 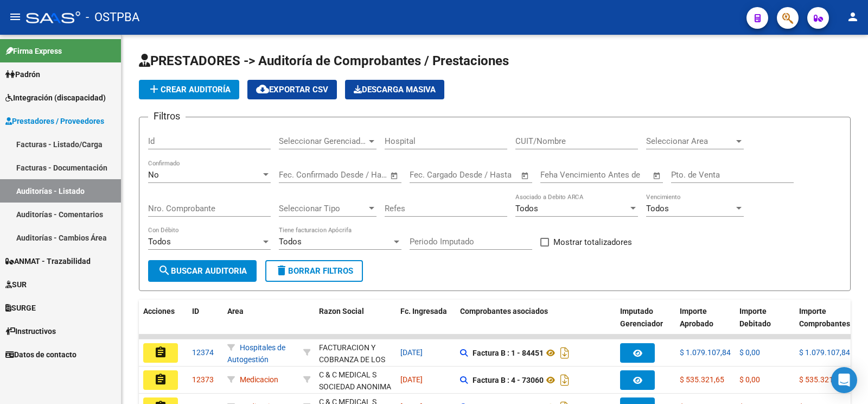 I want to click on button: Borrar Filtros, so click(x=314, y=271).